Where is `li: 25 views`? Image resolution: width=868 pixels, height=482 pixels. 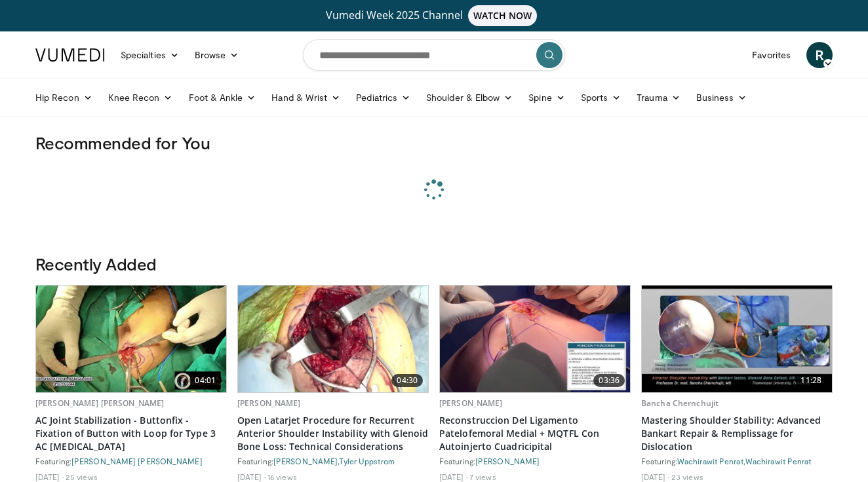
li: 25 views is located at coordinates (81, 477).